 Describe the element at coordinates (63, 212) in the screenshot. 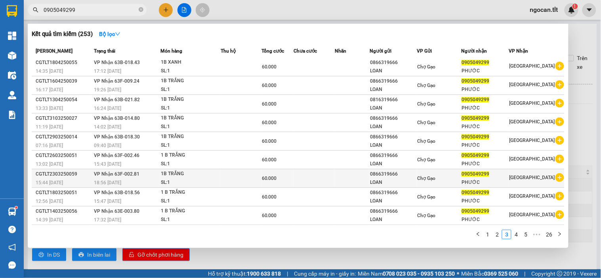

I see `div: CGTLT1403250056` at that location.